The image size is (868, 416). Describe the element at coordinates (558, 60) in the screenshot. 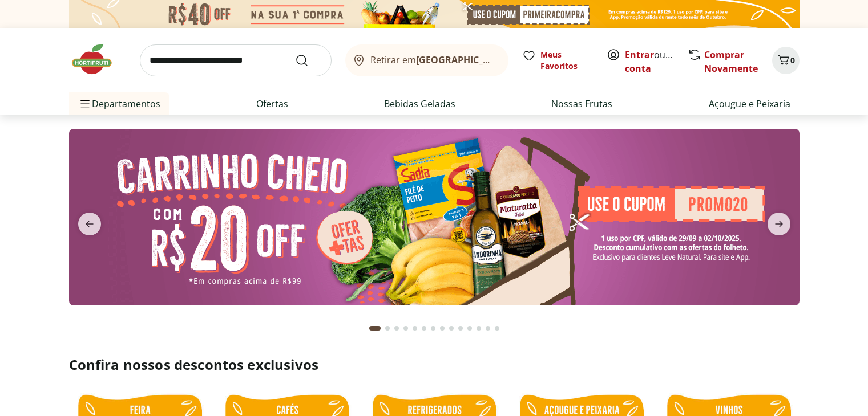

I see `a: Meus Favoritos` at that location.